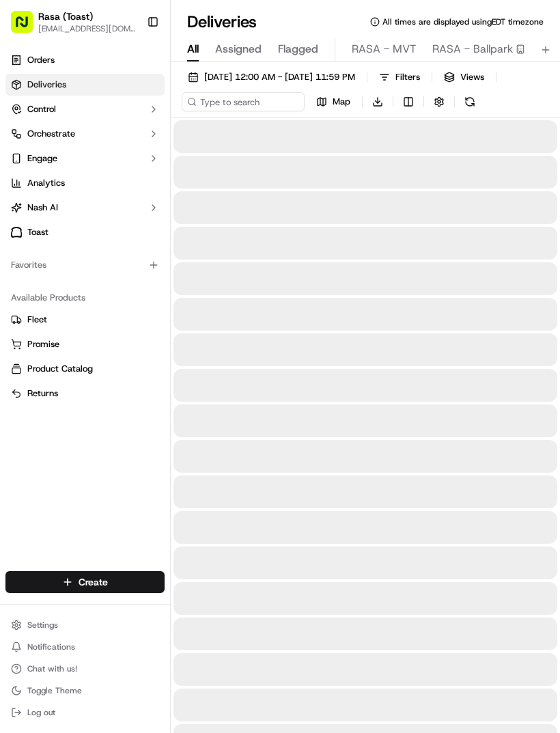 This screenshot has height=733, width=560. I want to click on span: Filters, so click(408, 77).